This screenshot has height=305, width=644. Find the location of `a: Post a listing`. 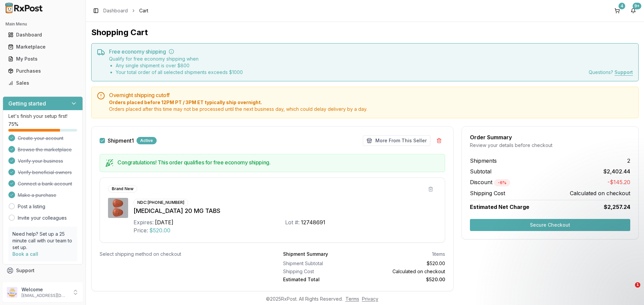

a: Post a listing is located at coordinates (32, 207).